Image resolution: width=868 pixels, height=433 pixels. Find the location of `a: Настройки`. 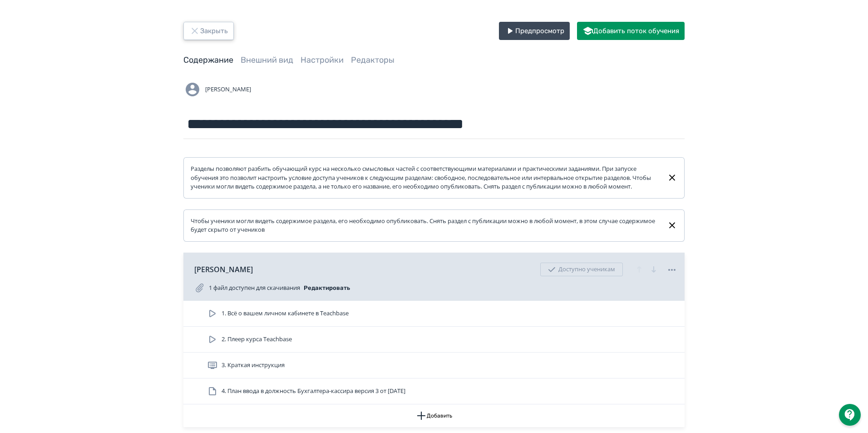

a: Настройки is located at coordinates (322, 60).